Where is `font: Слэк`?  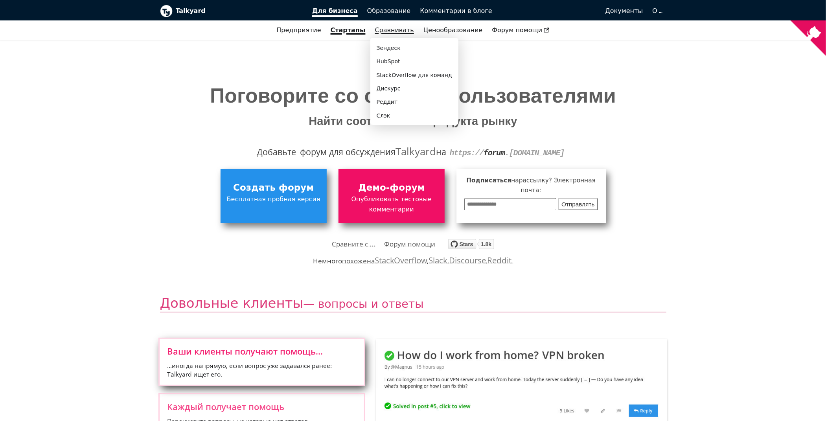 font: Слэк is located at coordinates (384, 116).